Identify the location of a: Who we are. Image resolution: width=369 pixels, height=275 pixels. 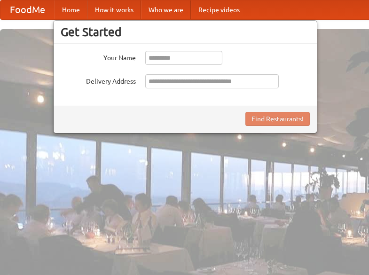
(166, 10).